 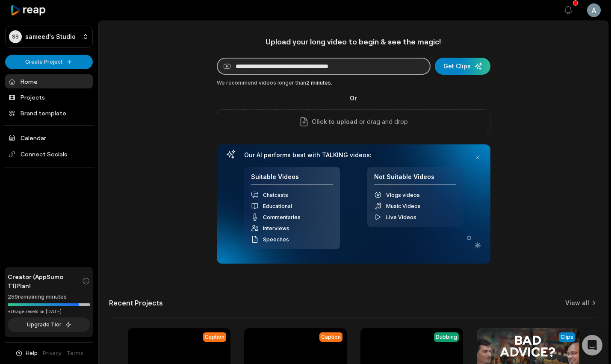 I want to click on a: Calendar, so click(x=49, y=137).